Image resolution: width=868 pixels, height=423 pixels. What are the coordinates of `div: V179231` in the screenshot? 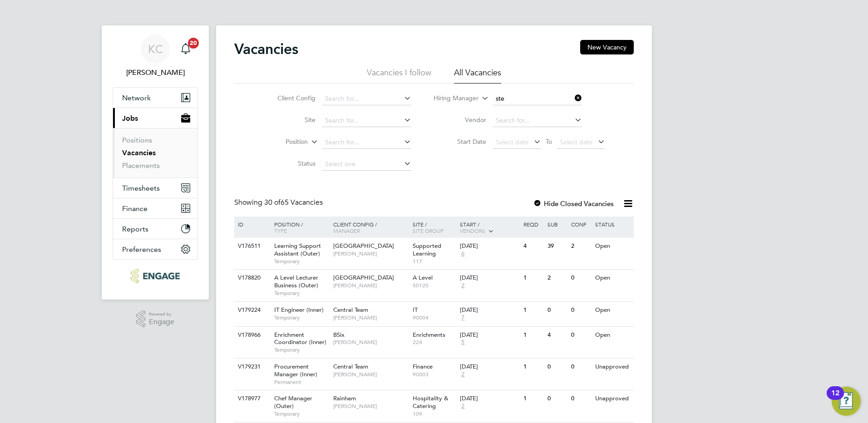 It's located at (252, 366).